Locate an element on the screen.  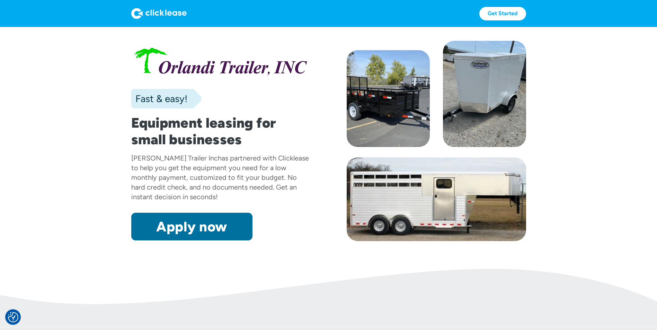
a: Apply now is located at coordinates (192, 227).